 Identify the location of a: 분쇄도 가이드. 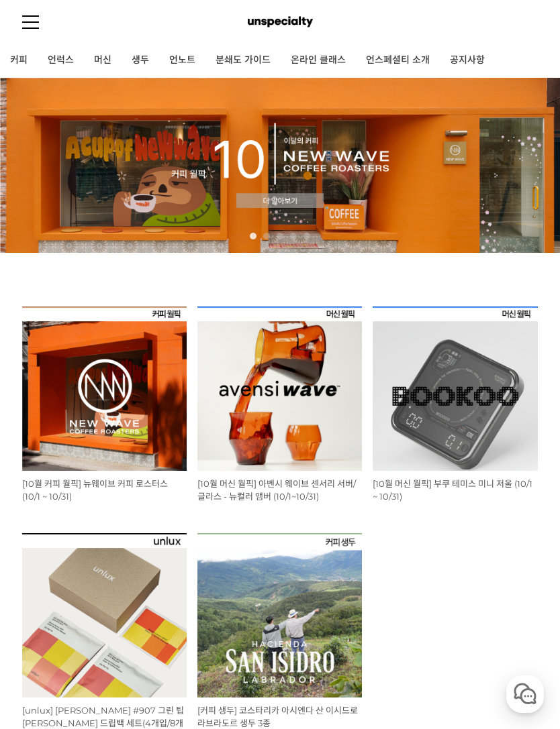
(243, 60).